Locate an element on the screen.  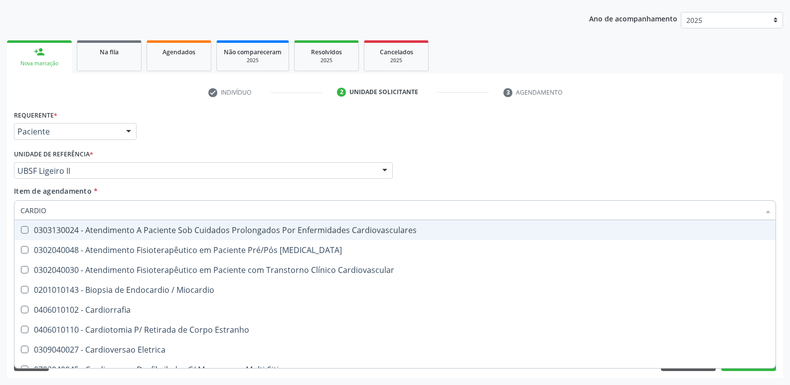
div: Unidade solicitante is located at coordinates (384, 92).